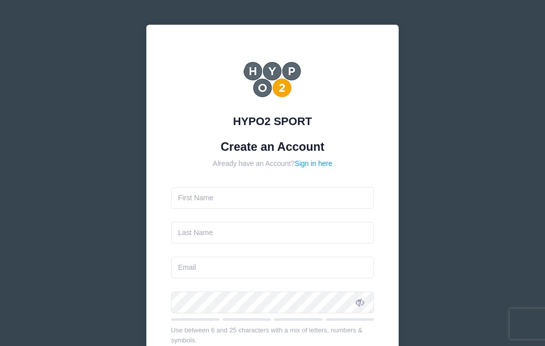  Describe the element at coordinates (273, 233) in the screenshot. I see `input: Last Name` at that location.